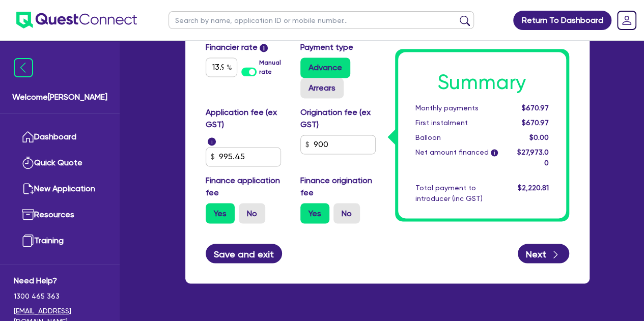 The image size is (644, 321). Describe the element at coordinates (457, 158) in the screenshot. I see `div: Net amount financed` at that location.